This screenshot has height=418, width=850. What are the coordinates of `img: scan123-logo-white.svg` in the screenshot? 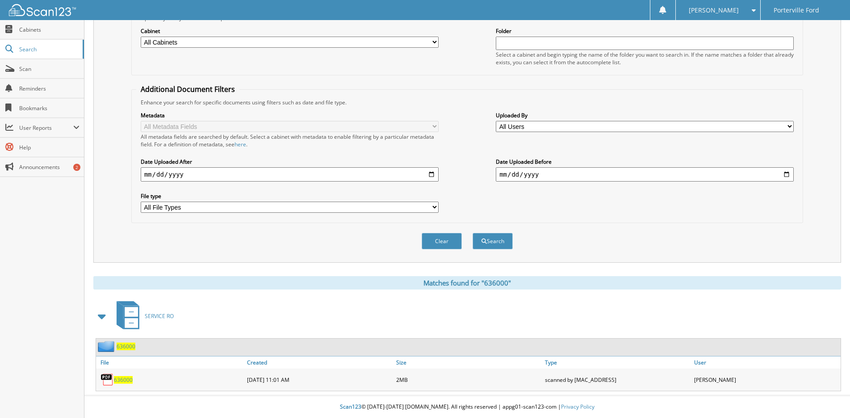 It's located at (42, 10).